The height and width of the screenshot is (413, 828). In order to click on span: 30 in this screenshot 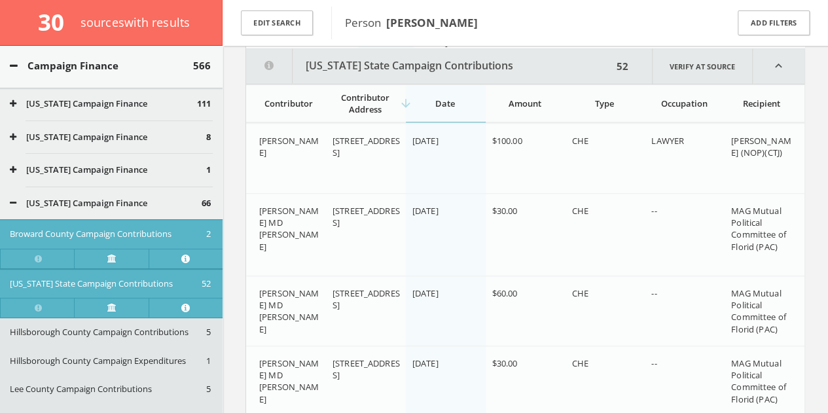, I will do `click(56, 22)`.